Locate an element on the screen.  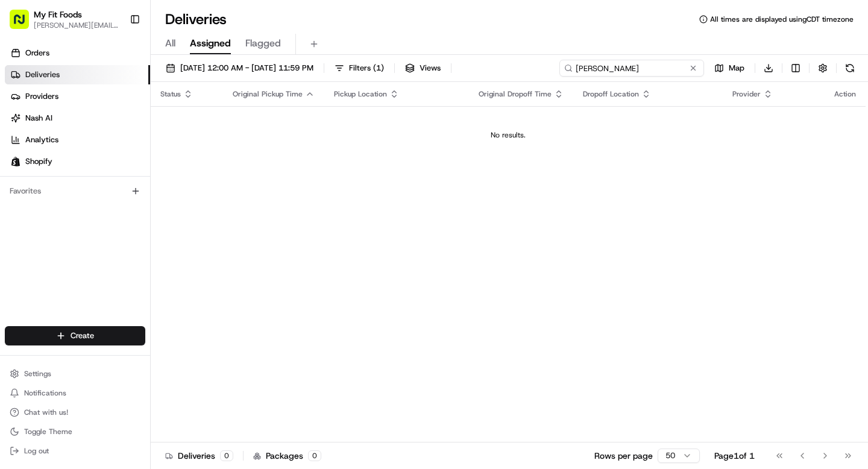
span: Toggle Theme is located at coordinates (48, 432).